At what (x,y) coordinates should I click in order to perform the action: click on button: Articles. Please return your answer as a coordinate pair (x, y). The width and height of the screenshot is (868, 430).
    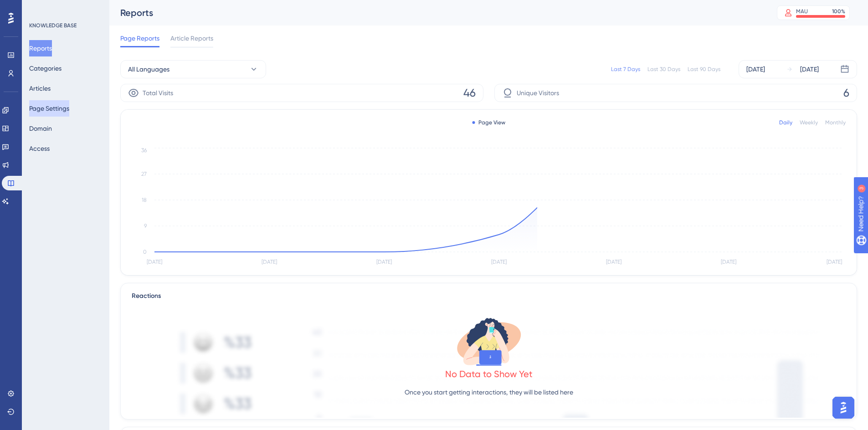
    Looking at the image, I should click on (40, 88).